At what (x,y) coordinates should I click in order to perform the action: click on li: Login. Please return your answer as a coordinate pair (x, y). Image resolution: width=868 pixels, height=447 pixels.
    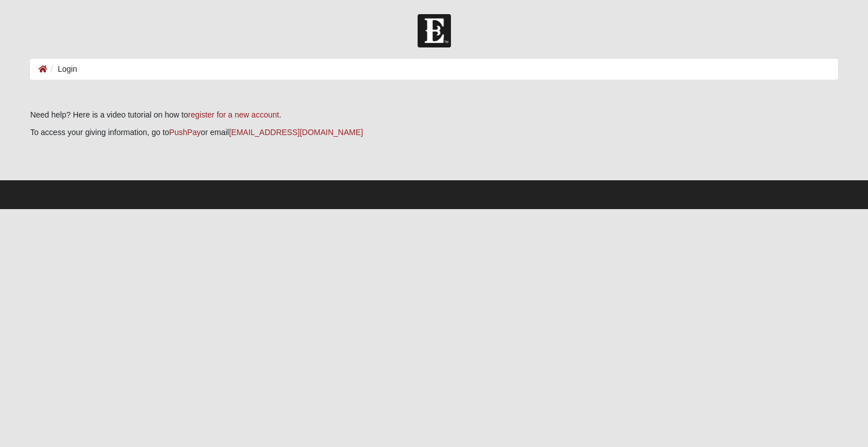
    Looking at the image, I should click on (62, 69).